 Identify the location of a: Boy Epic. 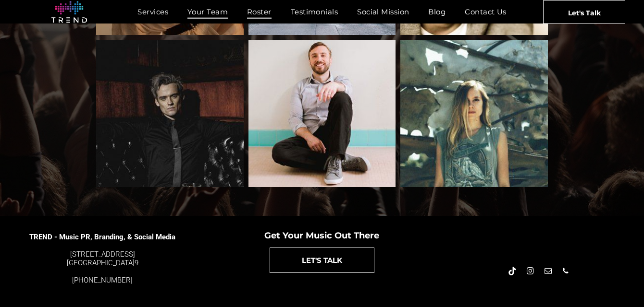
(170, 113).